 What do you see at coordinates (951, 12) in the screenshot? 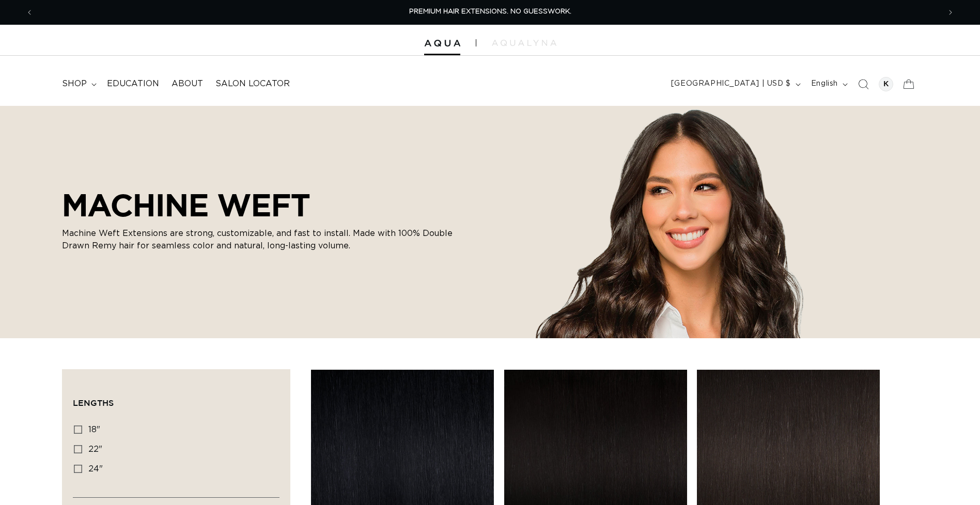
I see `button: Next announcement` at bounding box center [951, 12].